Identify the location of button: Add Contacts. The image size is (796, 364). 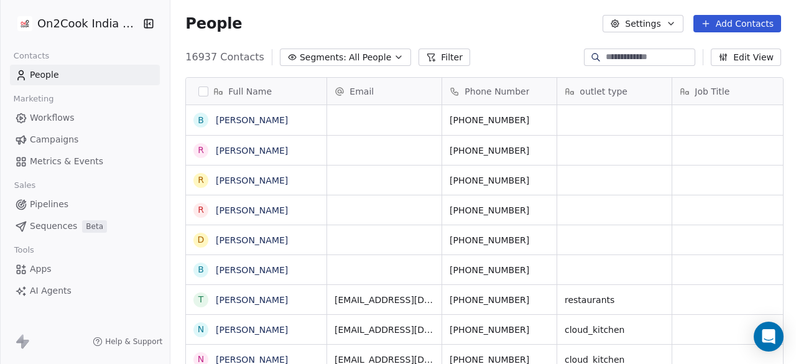
(737, 24).